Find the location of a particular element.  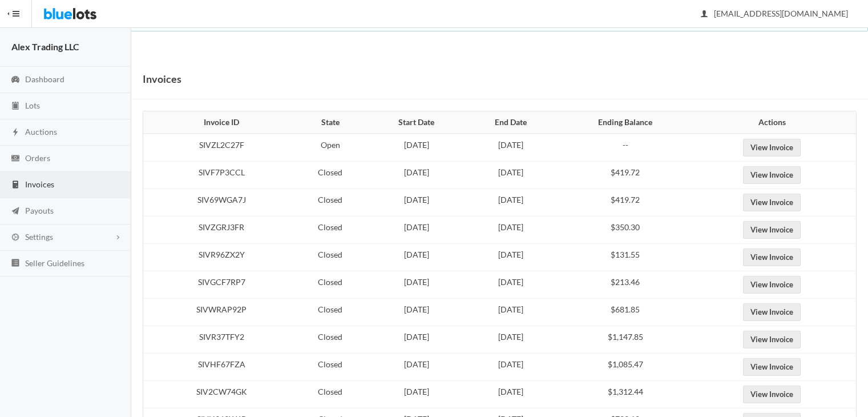

h1: Invoices is located at coordinates (162, 79).